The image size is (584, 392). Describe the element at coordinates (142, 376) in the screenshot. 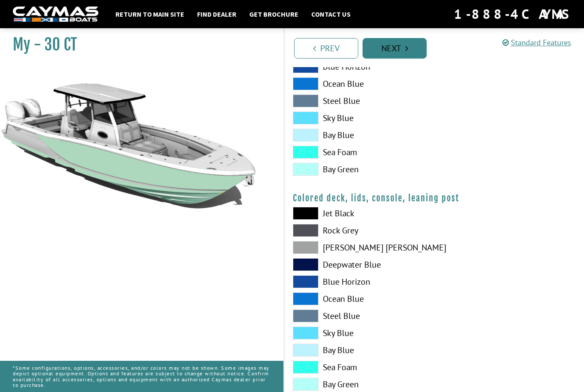

I see `p: *Some configurations, options, accessories, and/or colors may not be shown. Some images may depic...` at that location.